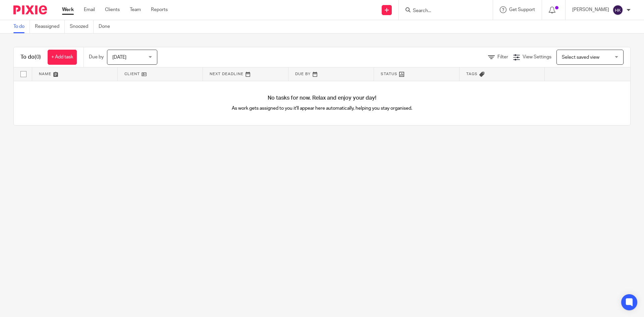  What do you see at coordinates (618, 10) in the screenshot?
I see `img: svg%3E` at bounding box center [618, 10].